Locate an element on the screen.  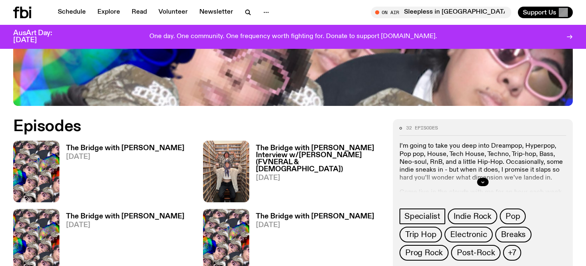
a: Trip Hop is located at coordinates (421, 234).